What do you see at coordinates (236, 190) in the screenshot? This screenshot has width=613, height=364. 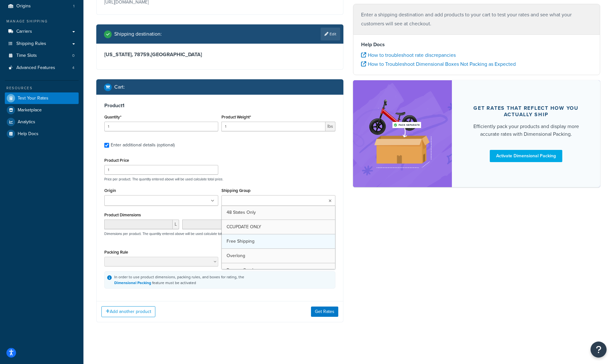 I see `label: Shipping Group` at bounding box center [236, 190].